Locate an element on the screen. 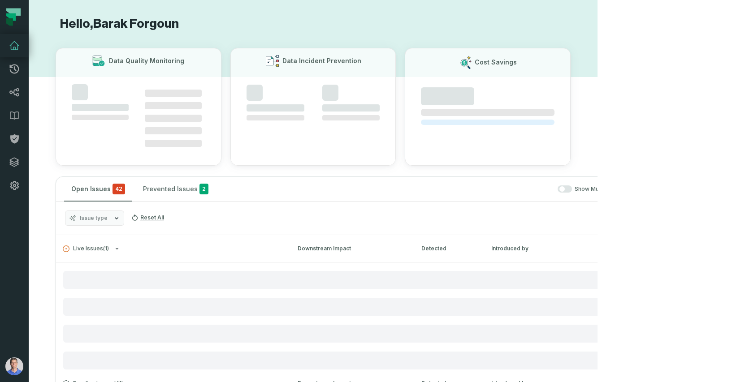 The image size is (732, 382). span: 2 is located at coordinates (204, 189).